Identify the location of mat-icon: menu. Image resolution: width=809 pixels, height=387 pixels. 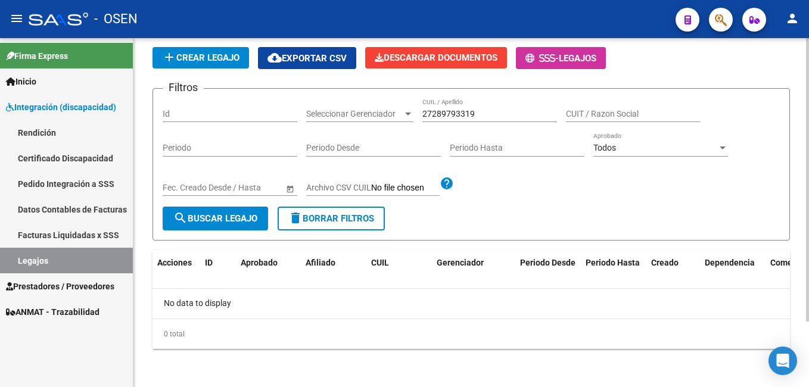
(17, 18).